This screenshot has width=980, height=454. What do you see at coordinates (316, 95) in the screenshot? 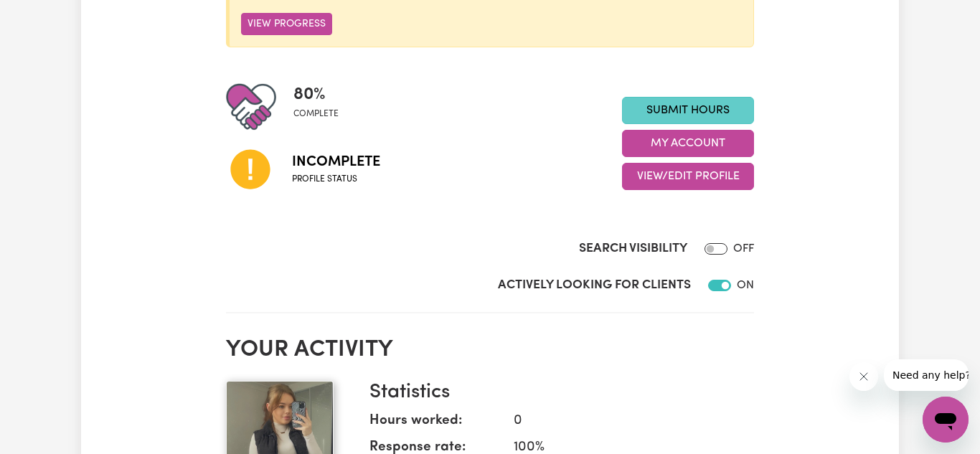
I see `span: 80 %` at bounding box center [316, 95].